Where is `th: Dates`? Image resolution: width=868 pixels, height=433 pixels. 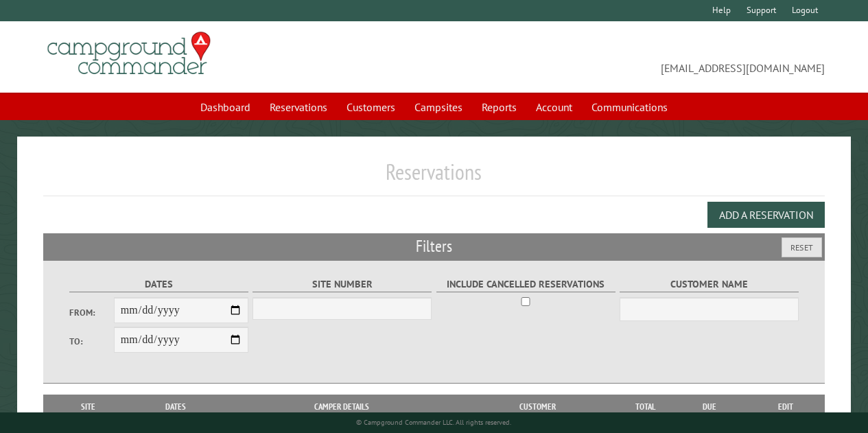 th: Dates is located at coordinates (175, 407).